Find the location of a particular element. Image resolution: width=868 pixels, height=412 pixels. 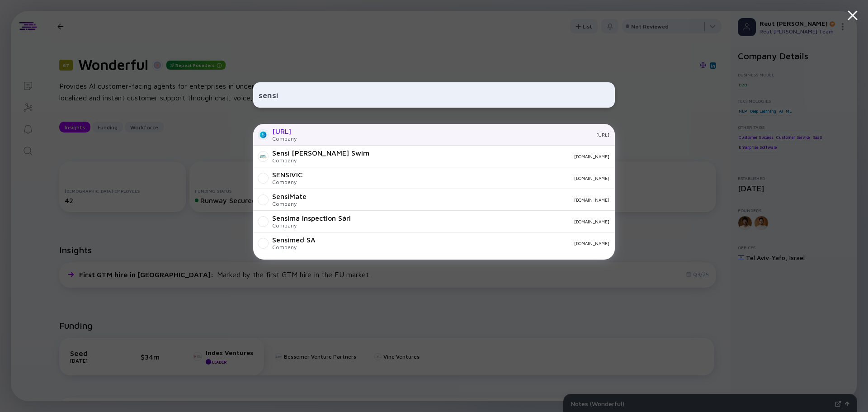

input: Search Company or Investor... is located at coordinates (434, 95).